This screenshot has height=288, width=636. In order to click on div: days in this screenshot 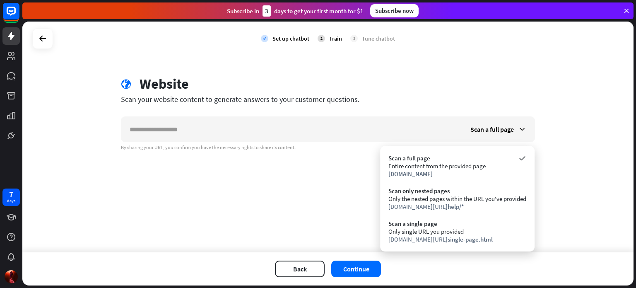, I will do `click(11, 201)`.